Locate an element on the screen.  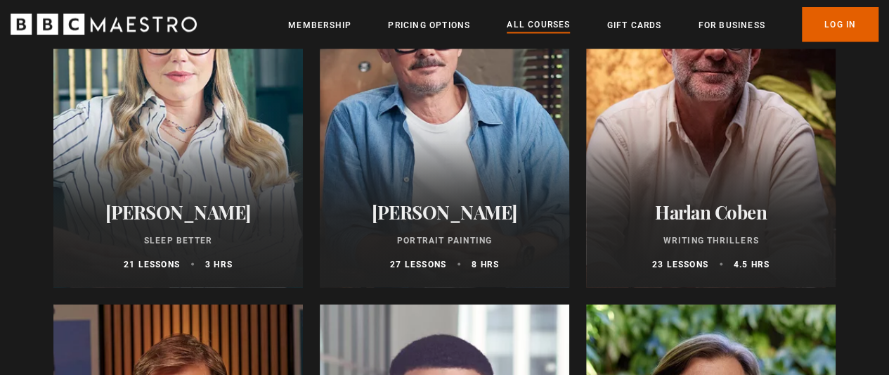
p: 4.5 hrs is located at coordinates (751, 264).